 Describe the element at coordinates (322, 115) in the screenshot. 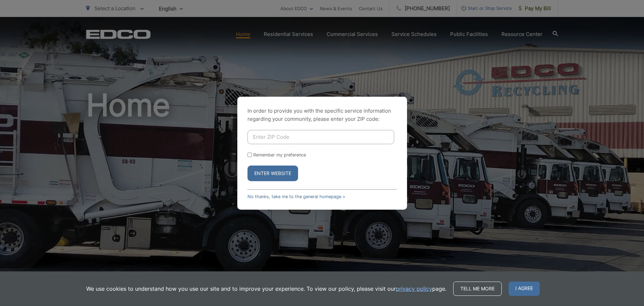

I see `p: In order to provide you with the specific service information regarding your community, please en...` at that location.